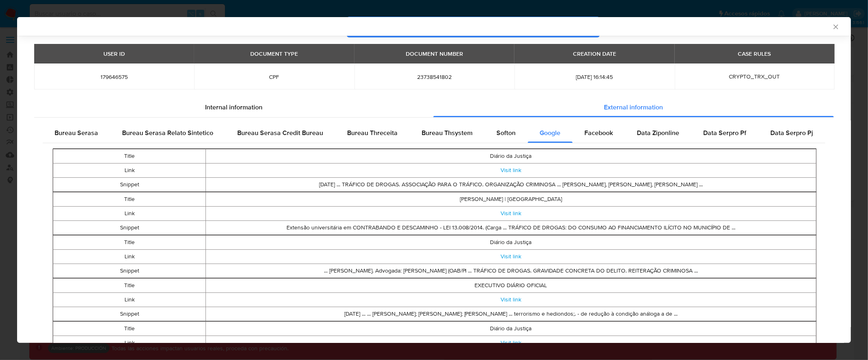  What do you see at coordinates (114, 77) in the screenshot?
I see `span: 179646575` at bounding box center [114, 77].